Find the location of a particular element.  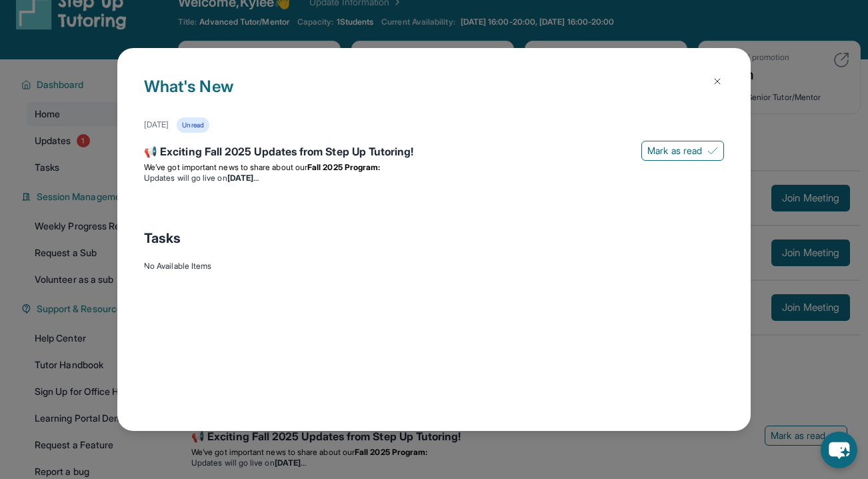

span: Tasks is located at coordinates (162, 238).